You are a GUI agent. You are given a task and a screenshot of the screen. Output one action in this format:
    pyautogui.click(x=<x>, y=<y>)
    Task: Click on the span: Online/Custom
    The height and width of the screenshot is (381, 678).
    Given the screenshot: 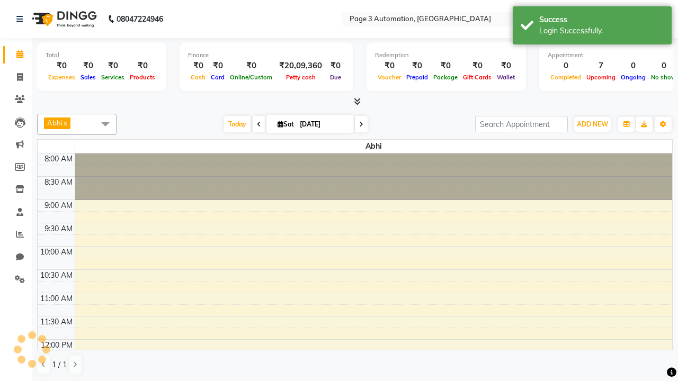 What is the action you would take?
    pyautogui.click(x=251, y=77)
    